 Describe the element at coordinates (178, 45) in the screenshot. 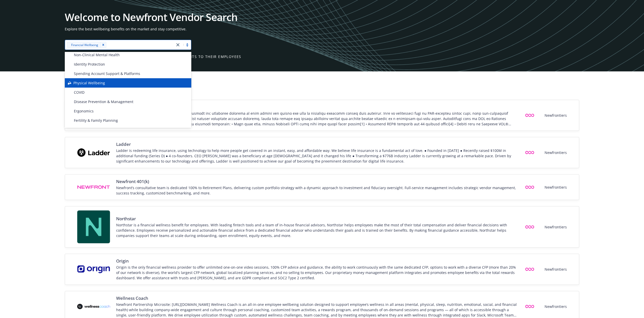

I see `a: close` at that location.